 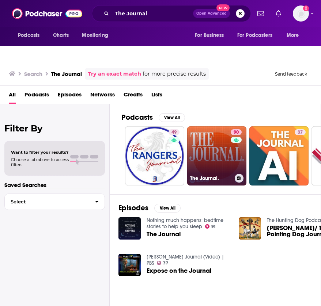 What do you see at coordinates (217, 156) in the screenshot?
I see `a: 90The Journal.` at bounding box center [217, 156].